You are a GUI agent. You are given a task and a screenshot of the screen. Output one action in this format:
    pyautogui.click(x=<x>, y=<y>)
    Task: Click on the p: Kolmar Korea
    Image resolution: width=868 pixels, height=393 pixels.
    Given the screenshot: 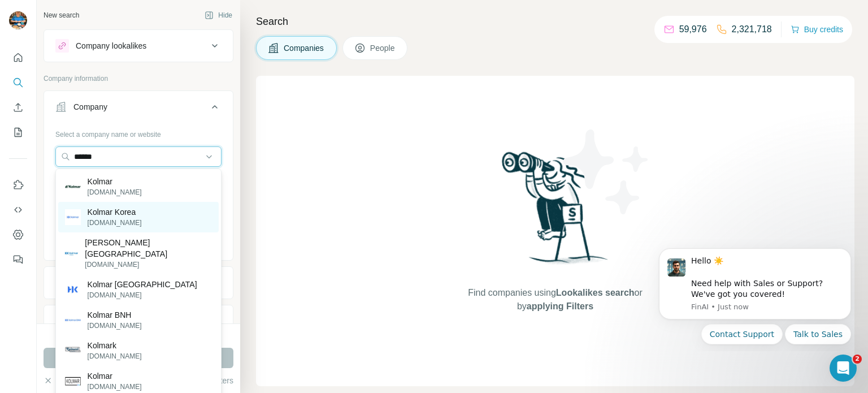 What is the action you would take?
    pyautogui.click(x=115, y=212)
    